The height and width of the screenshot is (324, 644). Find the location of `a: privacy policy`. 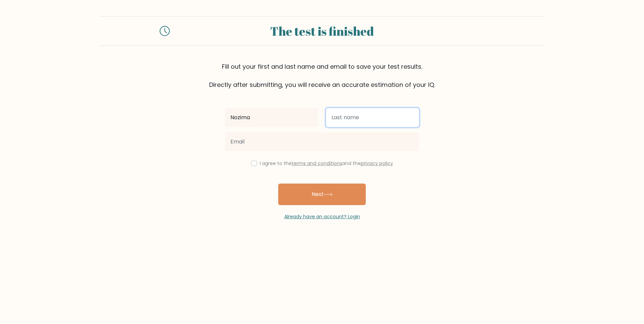

a: privacy policy is located at coordinates (377, 163).